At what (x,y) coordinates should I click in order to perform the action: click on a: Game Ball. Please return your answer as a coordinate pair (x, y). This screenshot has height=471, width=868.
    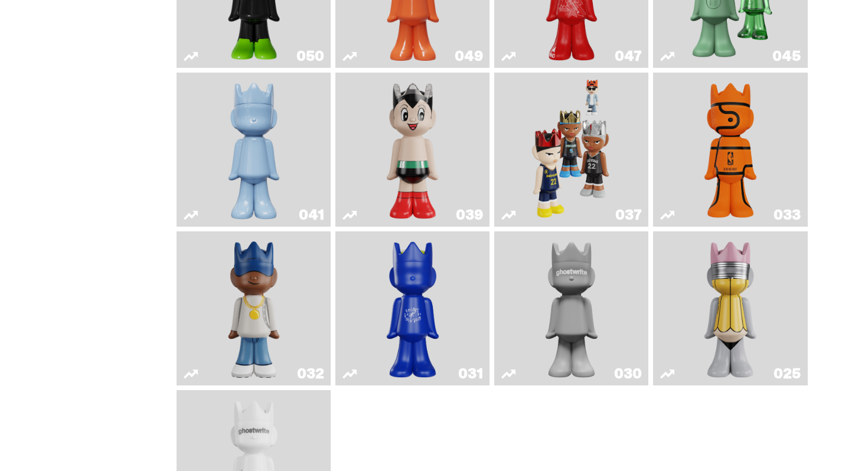
    Looking at the image, I should click on (730, 149).